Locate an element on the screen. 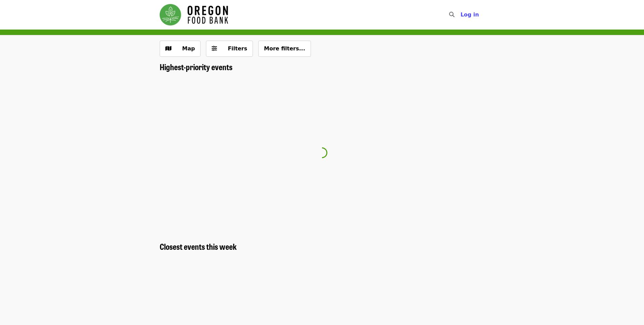  div: Highest-priority events is located at coordinates (322, 67).